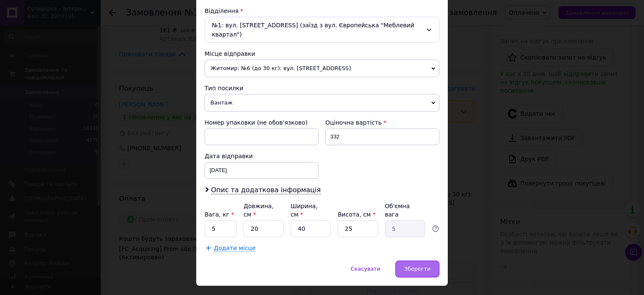 The height and width of the screenshot is (295, 644). I want to click on span: Вантаж, so click(322, 103).